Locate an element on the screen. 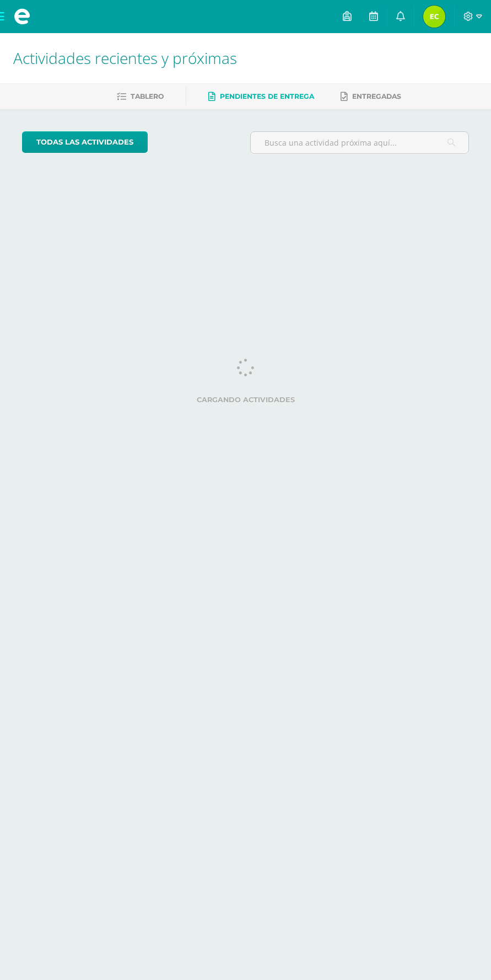 The height and width of the screenshot is (980, 491). span: Pendientes de entrega is located at coordinates (267, 96).